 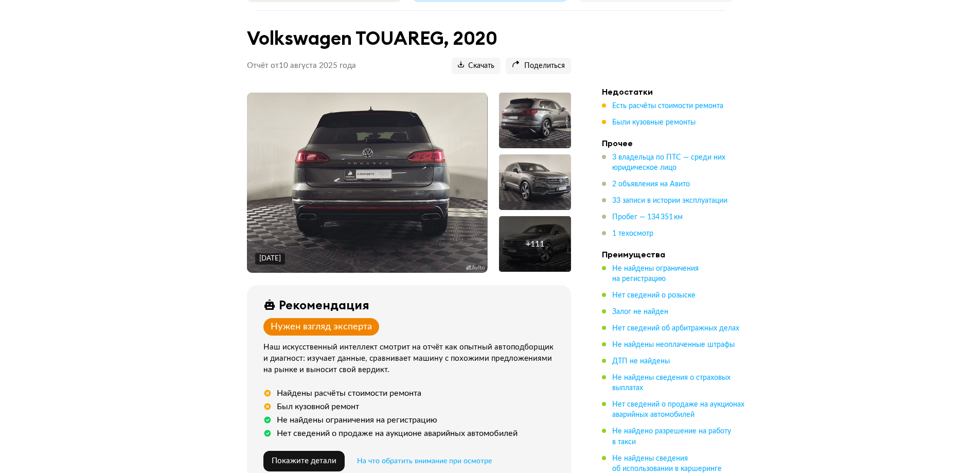 What do you see at coordinates (302, 66) in the screenshot?
I see `p: Отчёт от 10 августа 2025 года` at bounding box center [302, 66].